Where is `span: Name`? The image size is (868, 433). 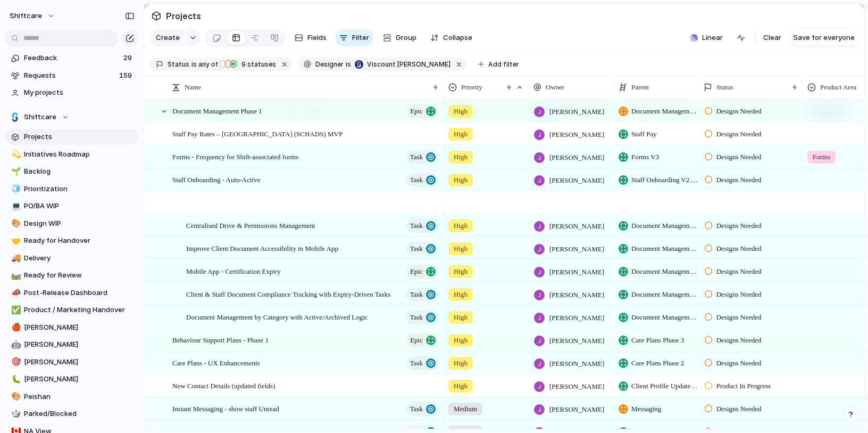
span: Name is located at coordinates (192, 87).